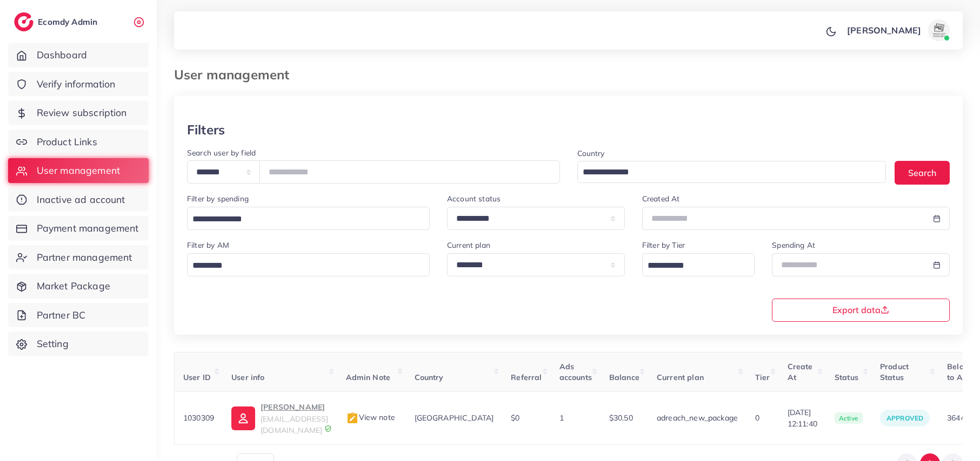 The height and width of the screenshot is (461, 980). Describe the element at coordinates (957, 418) in the screenshot. I see `span: 36447` at that location.